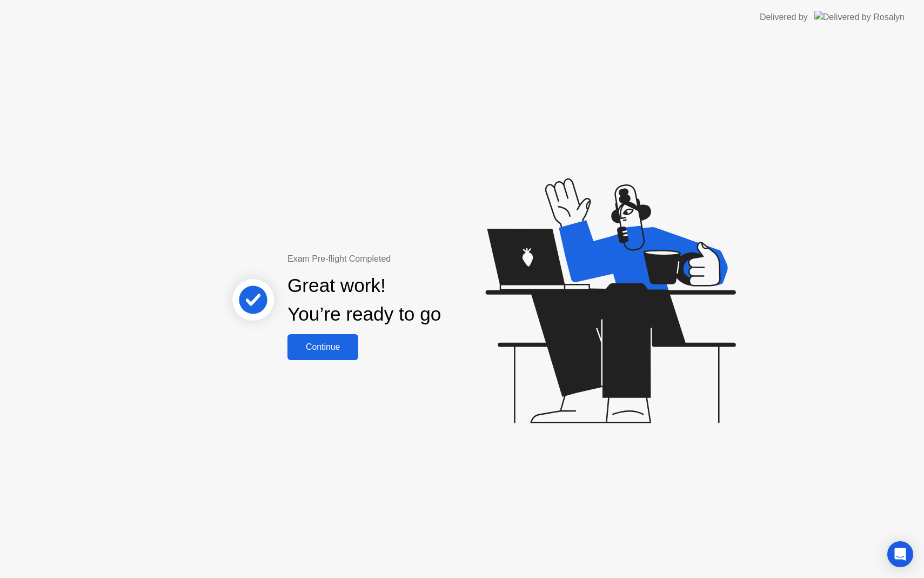 The image size is (924, 578). What do you see at coordinates (323, 347) in the screenshot?
I see `button: Continue` at bounding box center [323, 347].